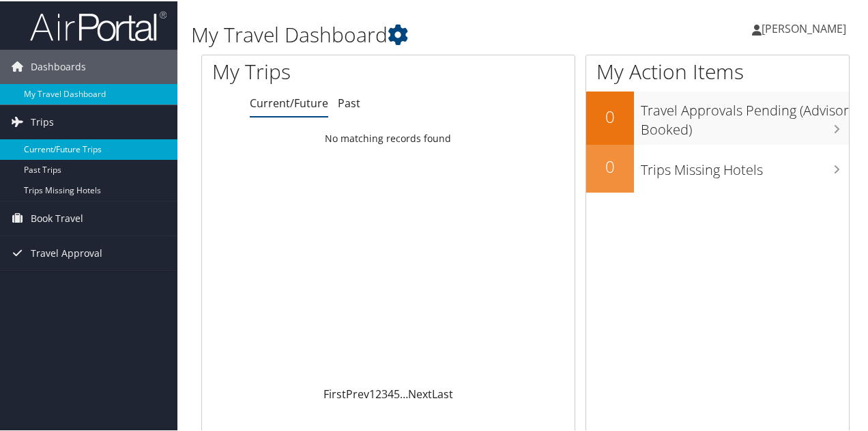  Describe the element at coordinates (414, 34) in the screenshot. I see `h1: My Travel Dashboard` at that location.